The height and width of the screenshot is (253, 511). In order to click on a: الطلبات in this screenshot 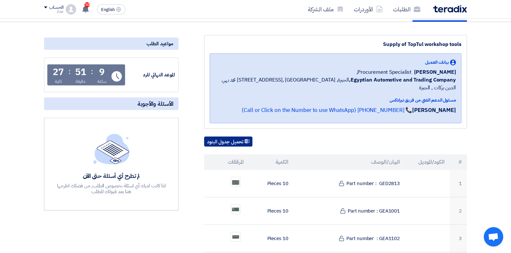, I will do `click(407, 9)`.